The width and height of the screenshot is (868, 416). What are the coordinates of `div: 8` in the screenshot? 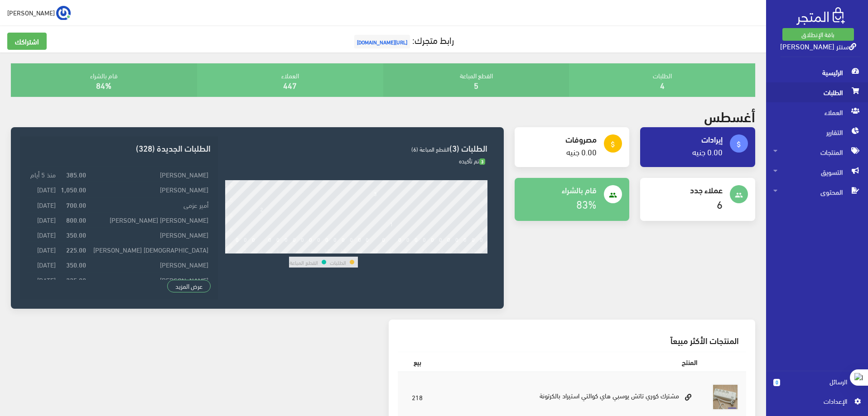 It's located at (294, 250).